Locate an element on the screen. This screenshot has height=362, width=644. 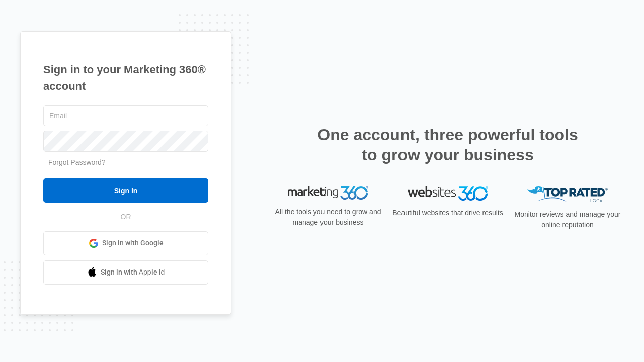
span: Sign in with Apple Id is located at coordinates (133, 272).